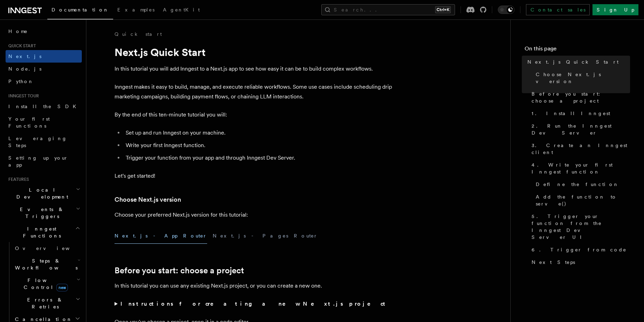 The width and height of the screenshot is (644, 322). What do you see at coordinates (258, 145) in the screenshot?
I see `li: Write your first Inngest function.` at bounding box center [258, 145].